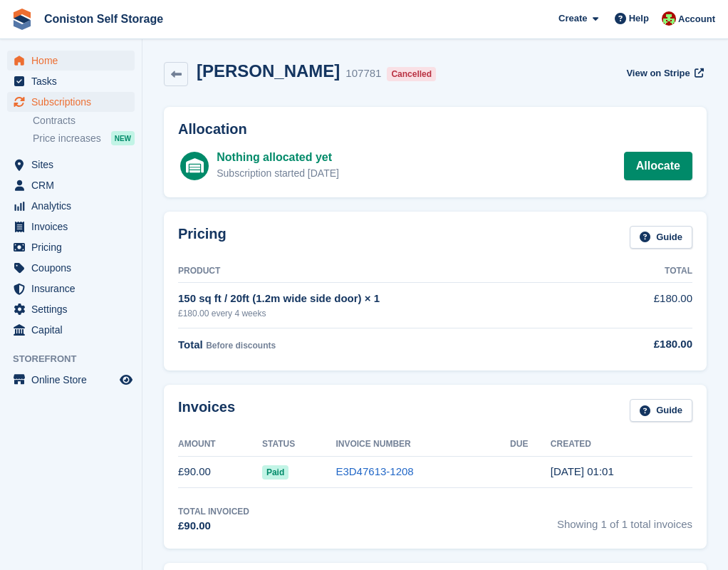 The image size is (728, 570). I want to click on span: Paid, so click(275, 472).